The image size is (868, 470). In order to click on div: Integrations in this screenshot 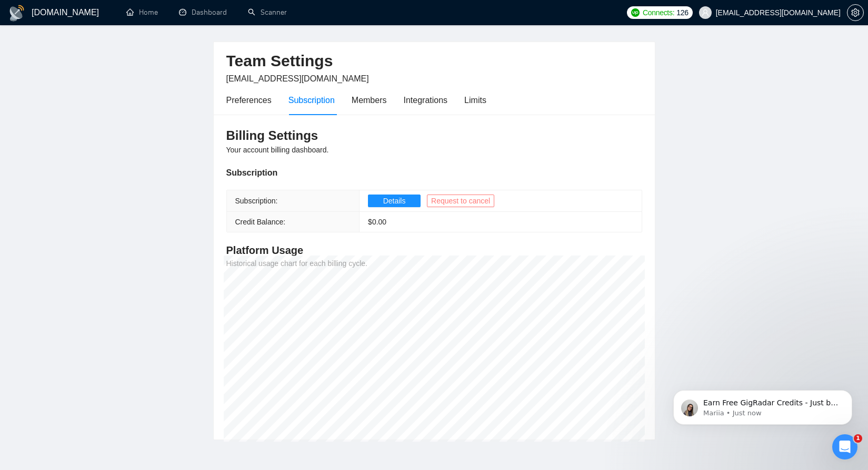, I will do `click(426, 100)`.